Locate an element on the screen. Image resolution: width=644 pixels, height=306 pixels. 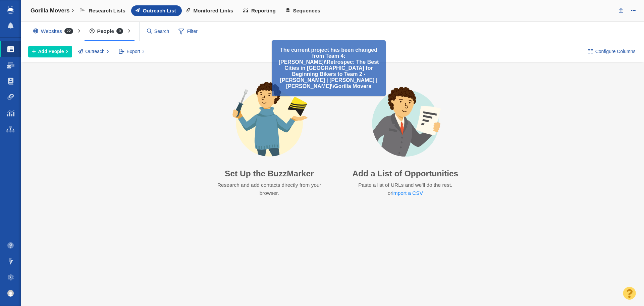
span: Sequences is located at coordinates (307, 11).